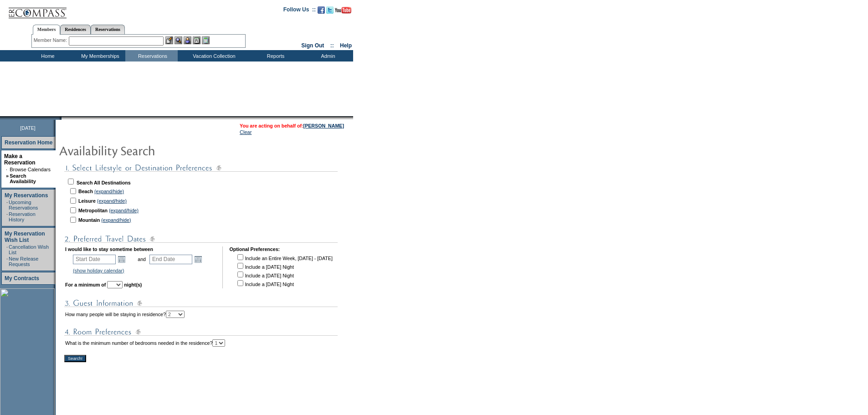 The height and width of the screenshot is (415, 868). Describe the element at coordinates (85, 285) in the screenshot. I see `b: For a minimum of` at that location.